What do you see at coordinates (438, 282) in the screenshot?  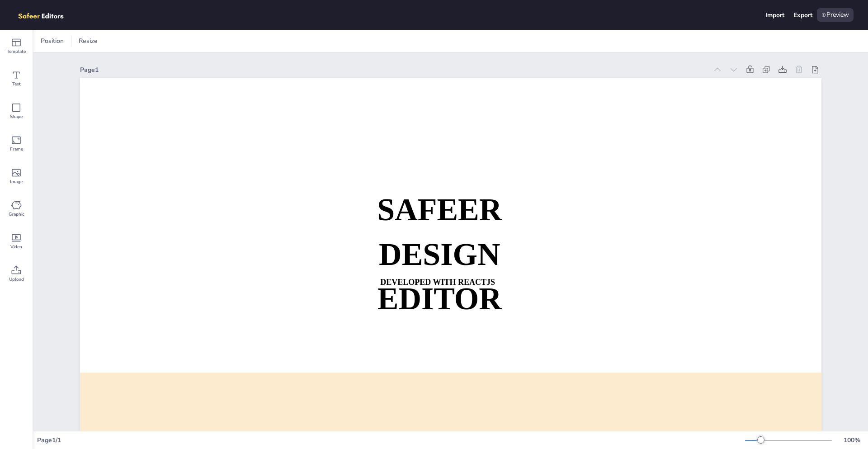 I see `strong: DEVELOPED WITH REACTJS` at bounding box center [438, 282].